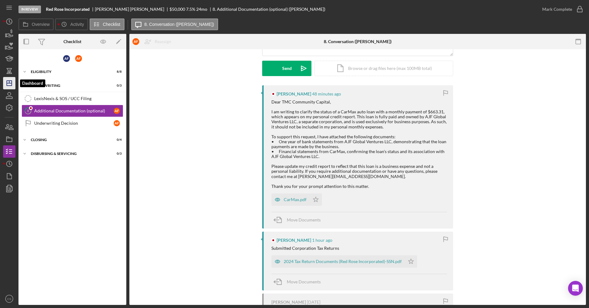  I want to click on div: In Review, so click(30, 9).